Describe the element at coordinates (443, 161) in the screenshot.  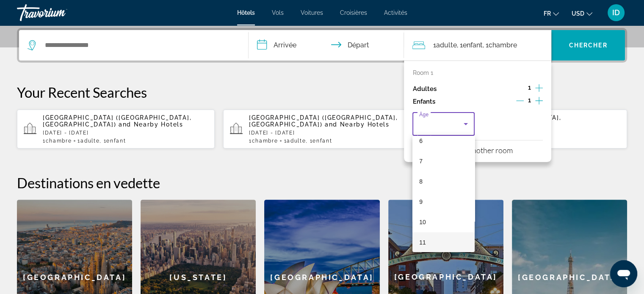
I see `mat-option: 7 years old` at that location.